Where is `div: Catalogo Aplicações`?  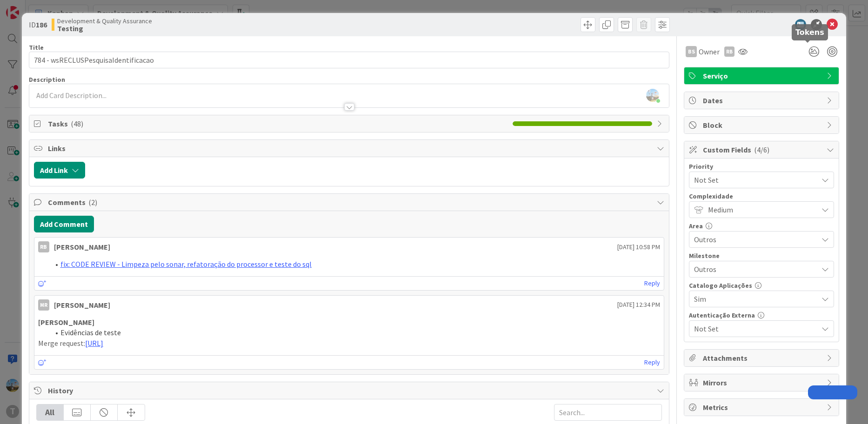
div: Catalogo Aplicações is located at coordinates (762, 285).